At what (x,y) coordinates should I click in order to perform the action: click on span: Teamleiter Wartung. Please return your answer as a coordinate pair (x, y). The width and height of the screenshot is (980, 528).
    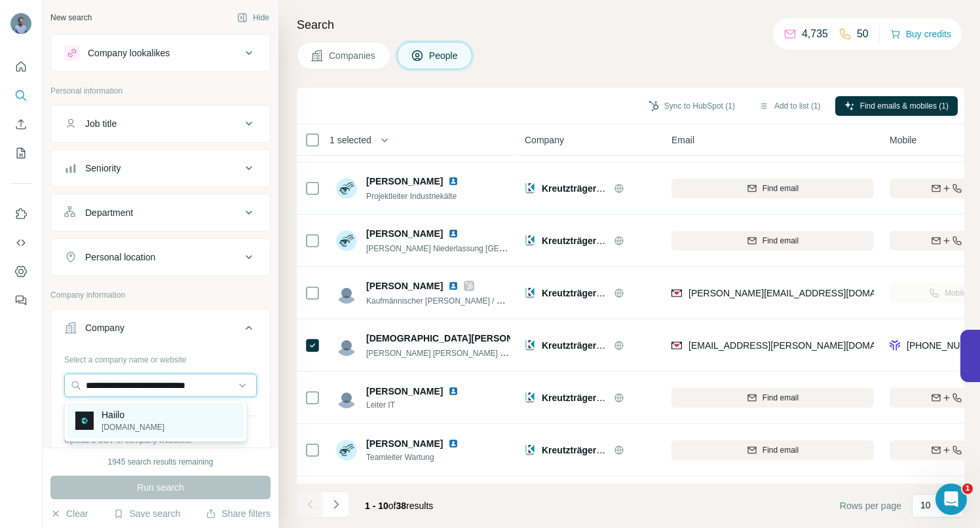
    Looking at the image, I should click on (415, 457).